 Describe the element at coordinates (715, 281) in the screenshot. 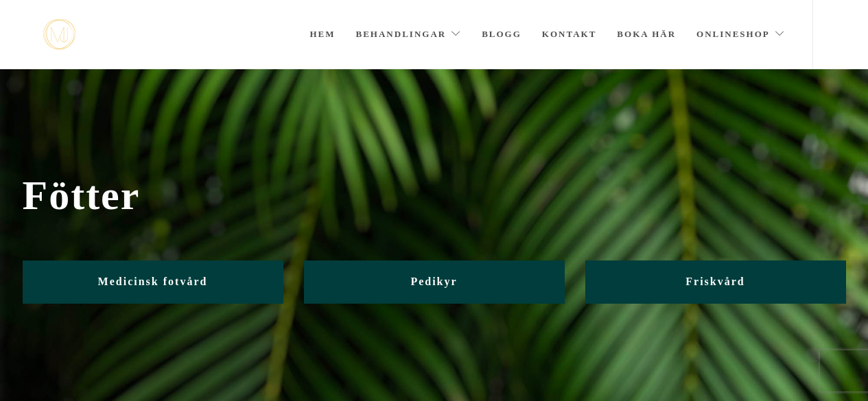

I see `span: Friskvård` at that location.